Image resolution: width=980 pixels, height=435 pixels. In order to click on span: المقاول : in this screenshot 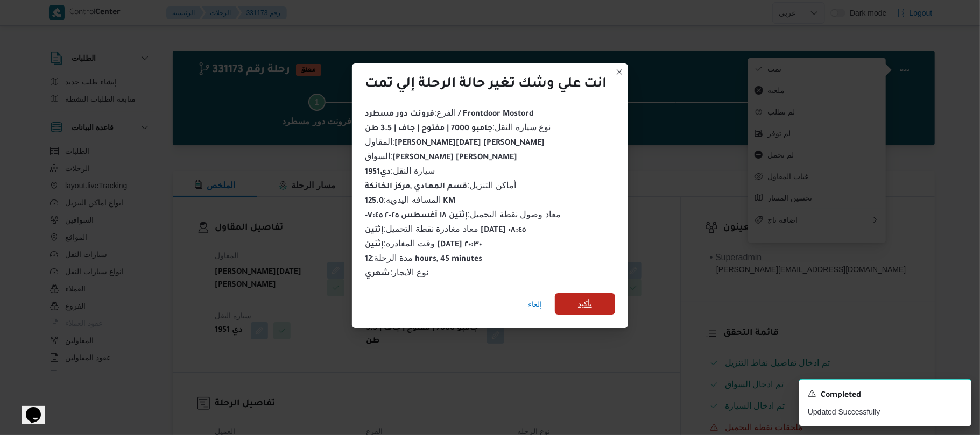, I will do `click(455, 141)`.